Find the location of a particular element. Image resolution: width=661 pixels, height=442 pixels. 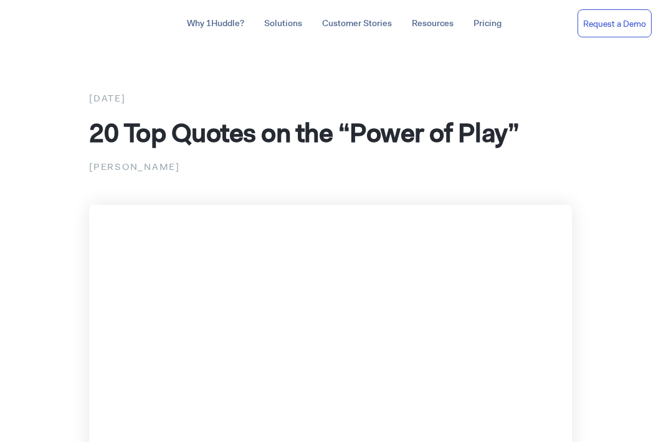

span: 20 Top Quotes on the “Power of Play” is located at coordinates (304, 133).